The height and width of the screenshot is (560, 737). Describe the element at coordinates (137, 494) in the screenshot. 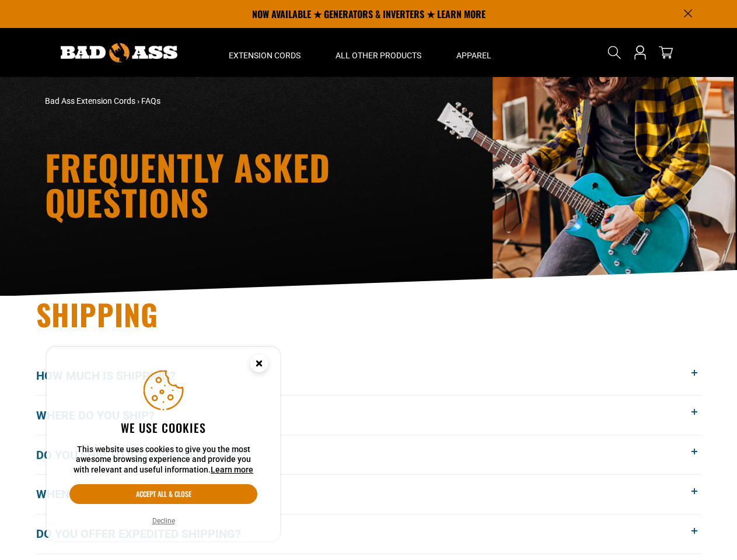

I see `span: When will my order get here?` at that location.